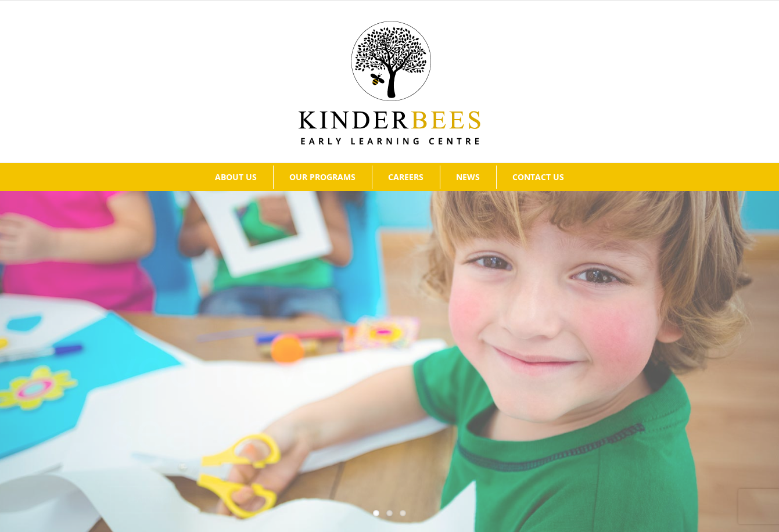  Describe the element at coordinates (405, 177) in the screenshot. I see `span: CAREERS` at that location.